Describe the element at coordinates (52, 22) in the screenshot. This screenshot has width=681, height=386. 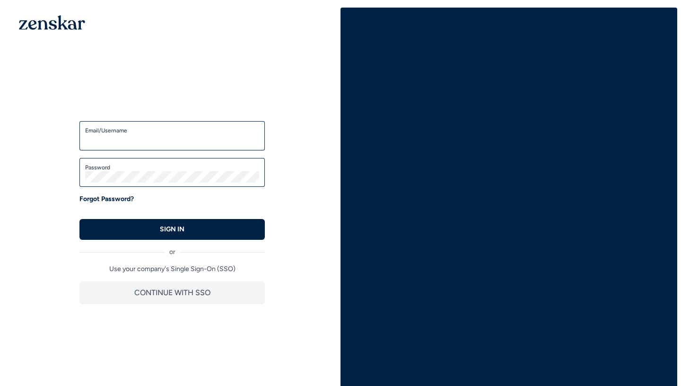
I see `img: 1OGAJ2xQqyY4LXKgY66KYq0eOWRCkrZdAb3gUhuVAqdWPZE9SRJmCz+oDMSn4zDLXe31Ii730ItAGKgCKgCCgCikA4Av8PJUP...` at that location.